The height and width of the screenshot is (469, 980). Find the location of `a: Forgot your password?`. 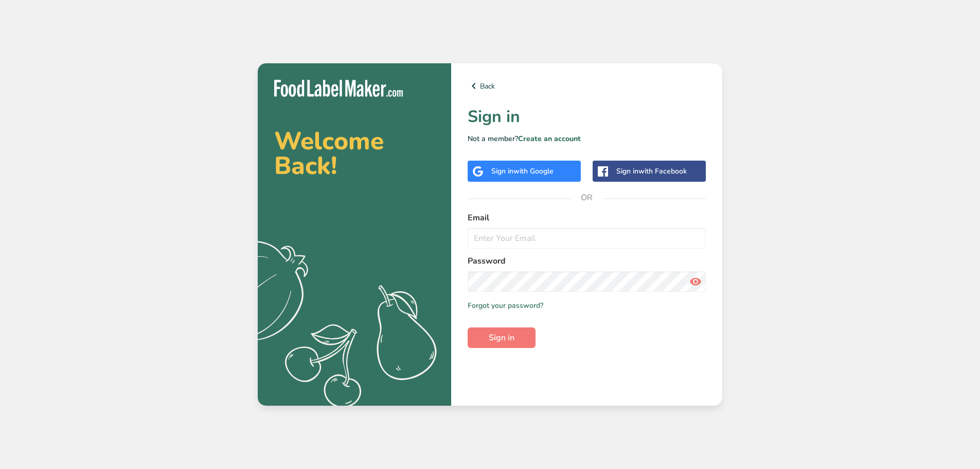

a: Forgot your password? is located at coordinates (505, 305).